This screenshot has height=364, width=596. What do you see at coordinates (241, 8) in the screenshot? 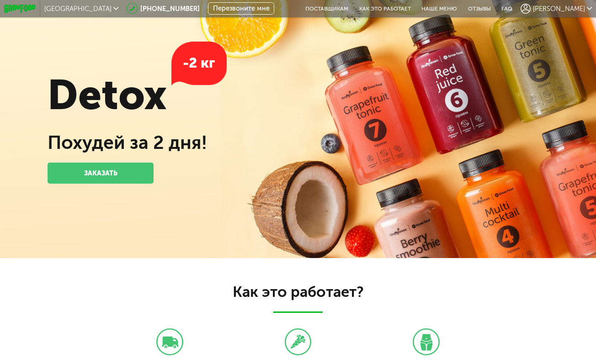
I see `button: Перезвоните мне` at bounding box center [241, 8].